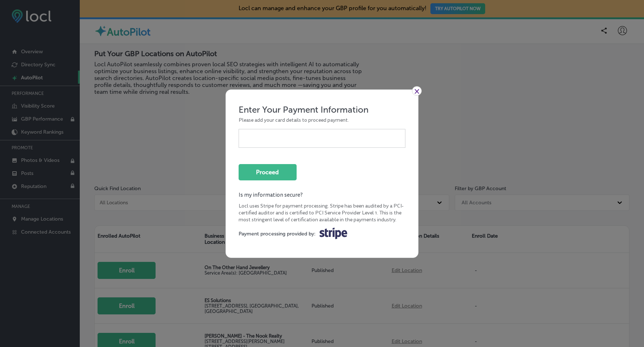 Image resolution: width=644 pixels, height=347 pixels. Describe the element at coordinates (268, 172) in the screenshot. I see `button: Proceed` at that location.